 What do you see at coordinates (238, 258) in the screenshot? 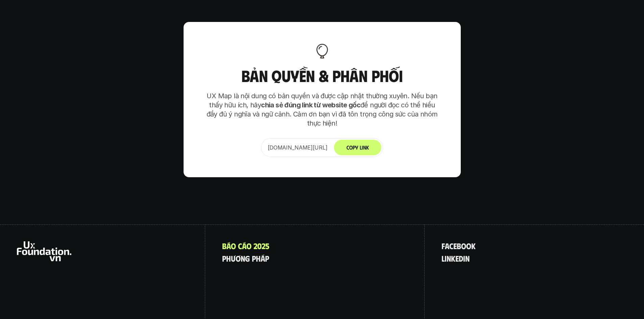
I see `span: ơ` at bounding box center [238, 258].